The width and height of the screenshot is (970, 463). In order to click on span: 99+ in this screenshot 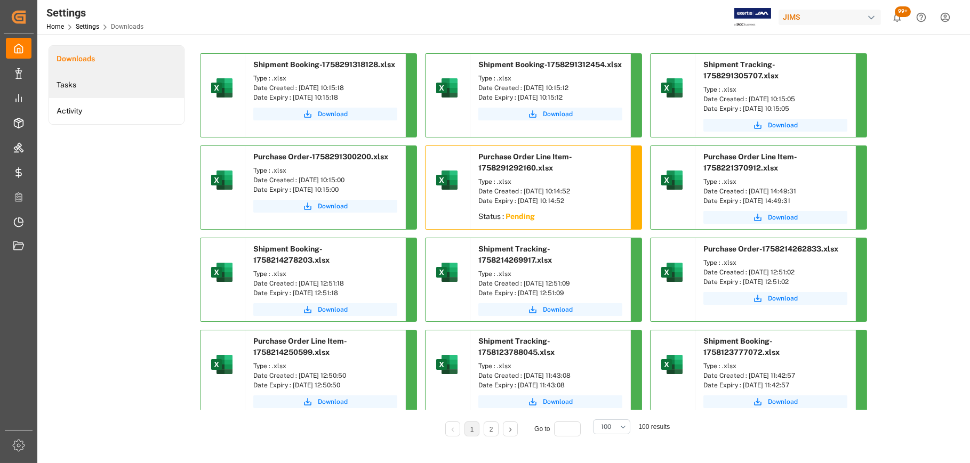, I will do `click(903, 12)`.